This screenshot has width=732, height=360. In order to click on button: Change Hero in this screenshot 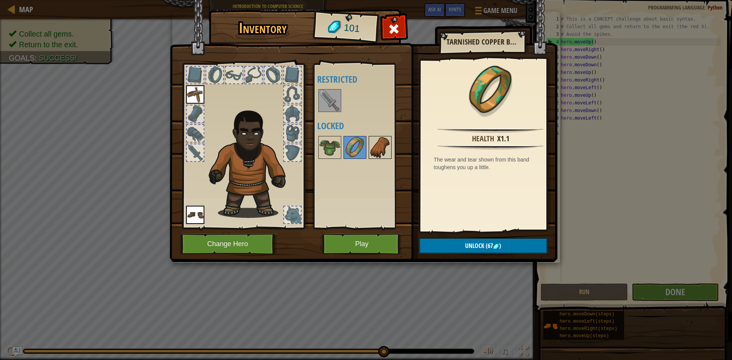, I will do `click(229, 244)`.